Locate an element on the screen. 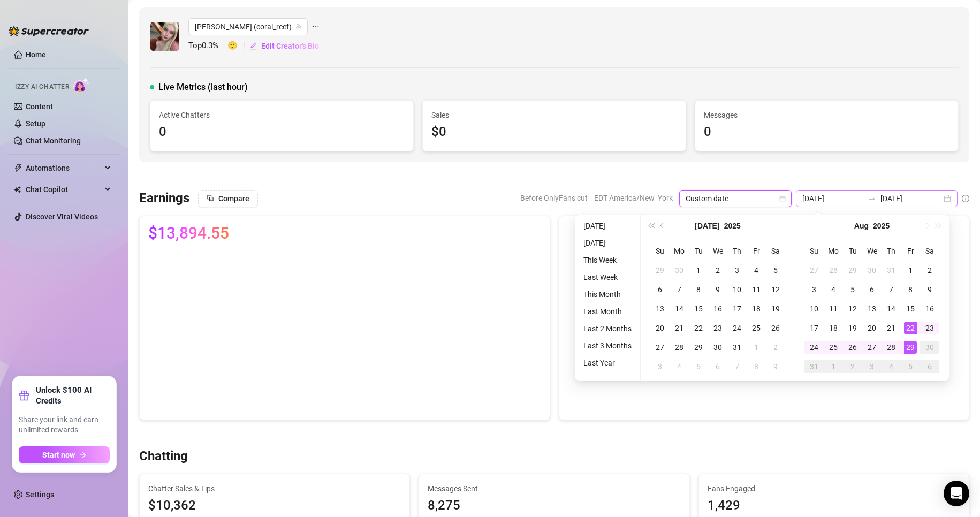 This screenshot has height=517, width=980. td: 2025-07-27 is located at coordinates (660, 348).